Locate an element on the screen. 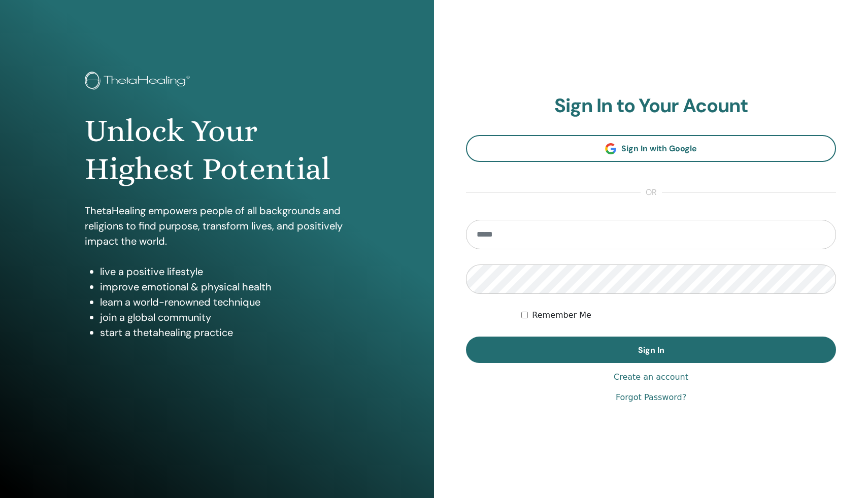 This screenshot has width=868, height=498. span: or is located at coordinates (651, 192).